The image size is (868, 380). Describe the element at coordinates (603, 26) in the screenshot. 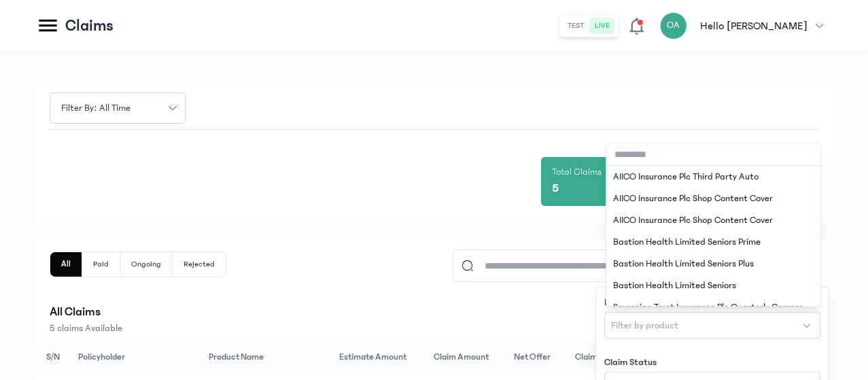

I see `button: live` at that location.